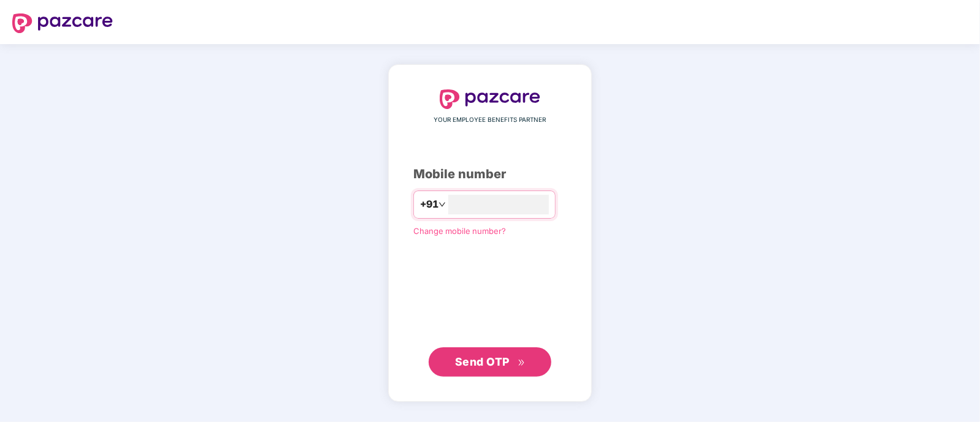 Image resolution: width=980 pixels, height=422 pixels. I want to click on span: YOUR EMPLOYEE BENEFITS PARTNER, so click(490, 120).